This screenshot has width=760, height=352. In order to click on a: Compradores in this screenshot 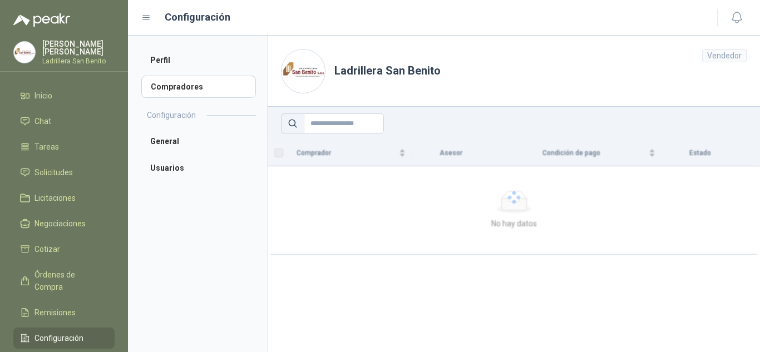, I will do `click(199, 87)`.